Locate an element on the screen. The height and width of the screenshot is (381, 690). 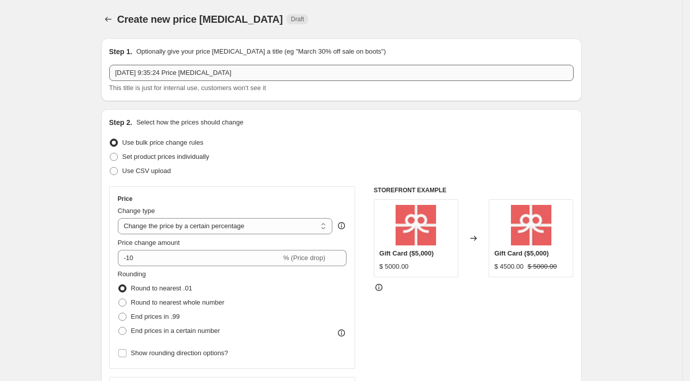
span: Draft is located at coordinates (298, 19).